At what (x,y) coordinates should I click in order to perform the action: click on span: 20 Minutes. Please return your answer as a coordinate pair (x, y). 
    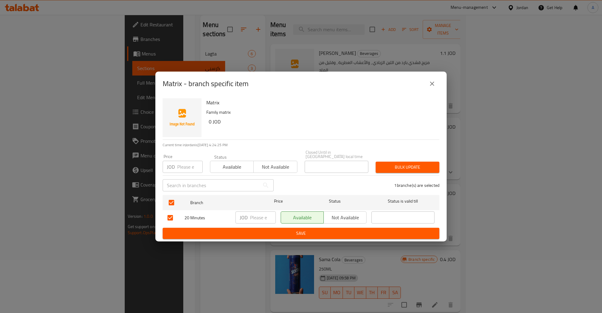
    Looking at the image, I should click on (207, 218).